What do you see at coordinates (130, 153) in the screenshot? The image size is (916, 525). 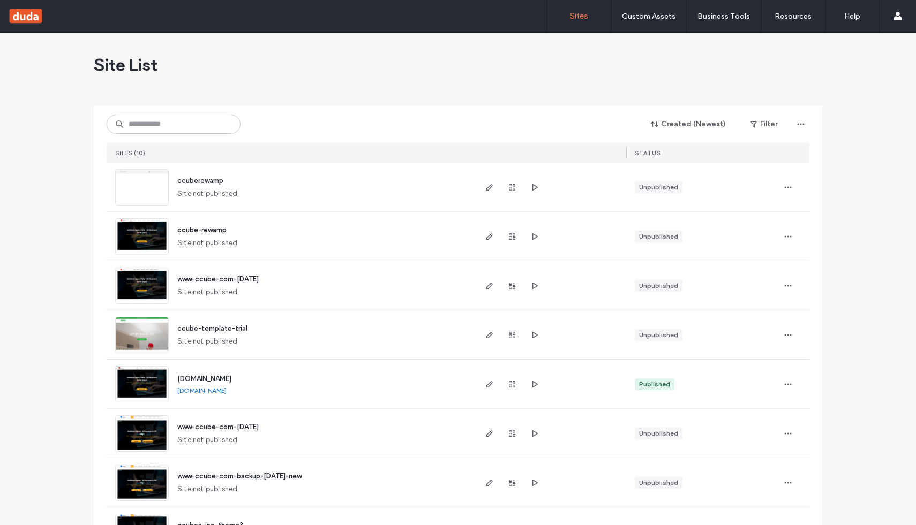 I see `span: SITES (10)` at bounding box center [130, 153].